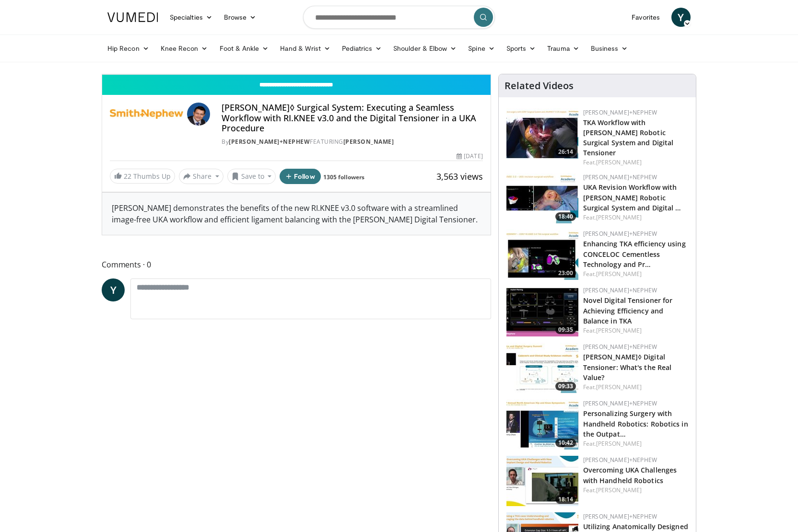 The height and width of the screenshot is (532, 798). What do you see at coordinates (566, 152) in the screenshot?
I see `span: 26:14` at bounding box center [566, 152].